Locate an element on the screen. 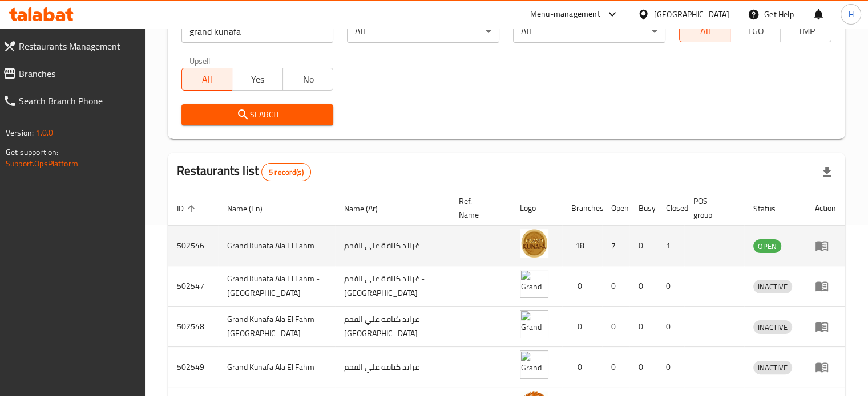  span: H is located at coordinates (850, 14).